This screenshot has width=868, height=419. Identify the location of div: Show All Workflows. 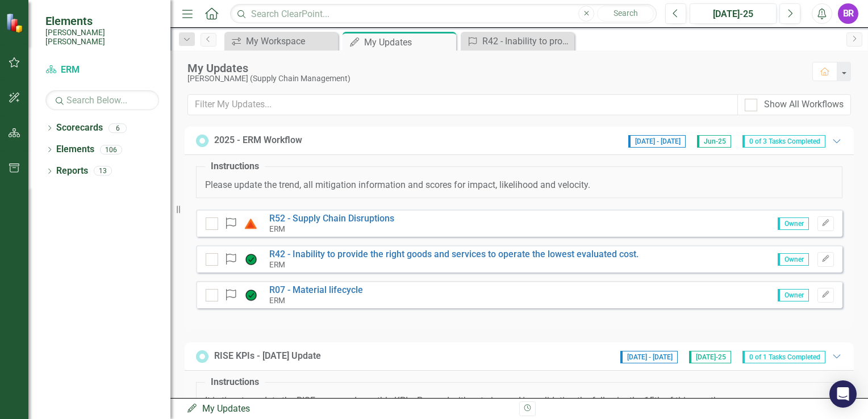
(804, 104).